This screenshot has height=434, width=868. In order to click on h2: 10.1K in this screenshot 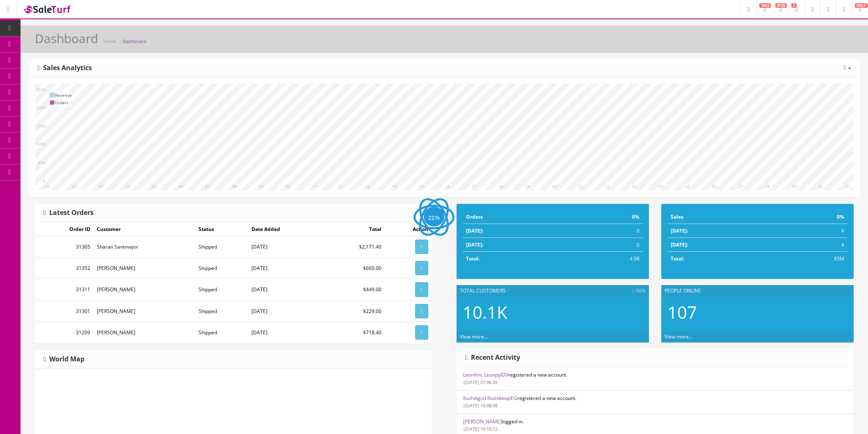, I will do `click(552, 312)`.